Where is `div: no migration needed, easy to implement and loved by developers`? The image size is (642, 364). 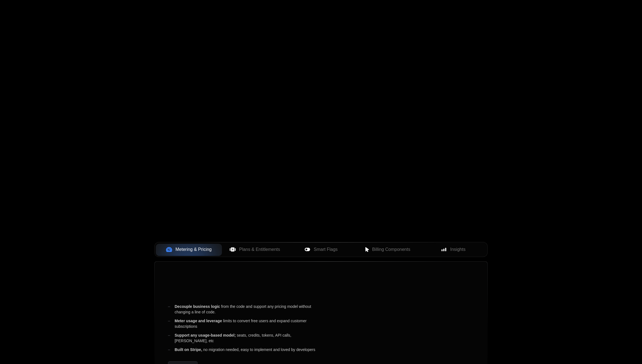 div: no migration needed, easy to implement and loved by developers is located at coordinates (246, 349).